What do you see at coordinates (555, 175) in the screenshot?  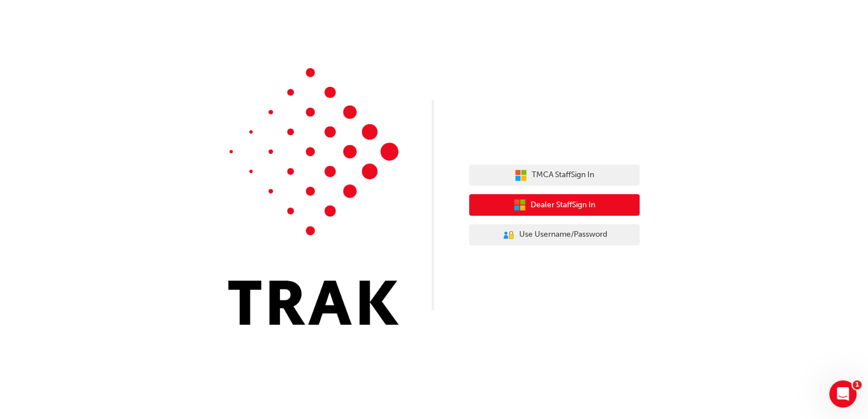 I see `button: TMCA StaffSign In` at bounding box center [555, 175].